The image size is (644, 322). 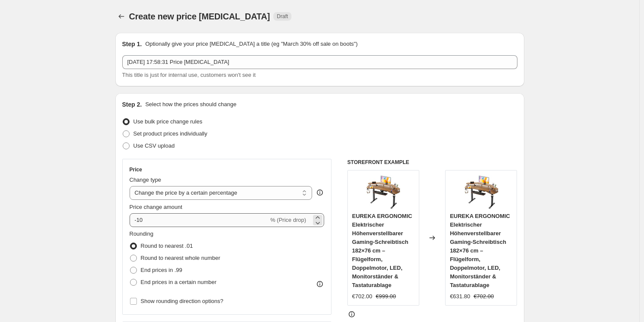 What do you see at coordinates (189, 74) in the screenshot?
I see `span: This title is just for internal use, customers won't see it` at bounding box center [189, 74].